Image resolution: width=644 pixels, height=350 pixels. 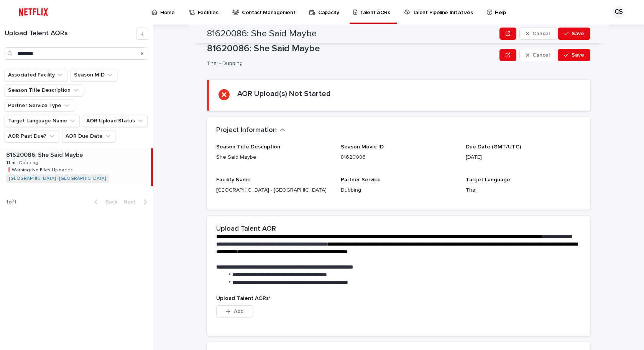 I want to click on span: Season Movie ID, so click(x=362, y=147).